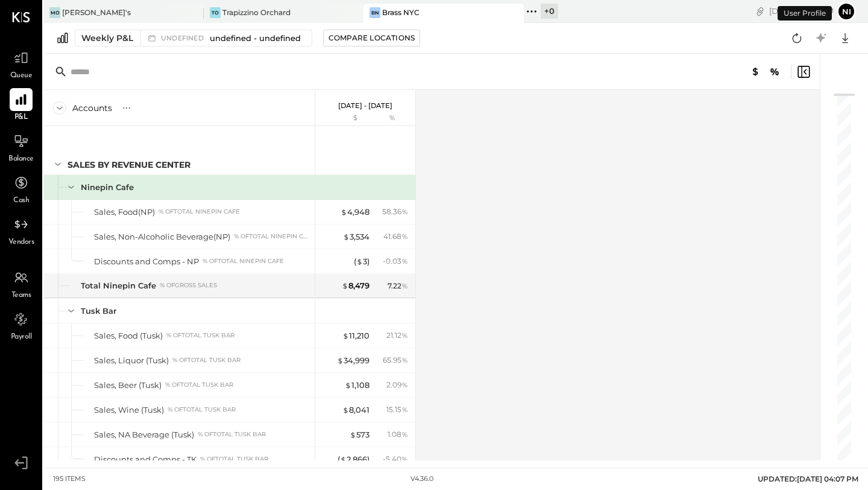  Describe the element at coordinates (356, 410) in the screenshot. I see `div: 8,041` at that location.